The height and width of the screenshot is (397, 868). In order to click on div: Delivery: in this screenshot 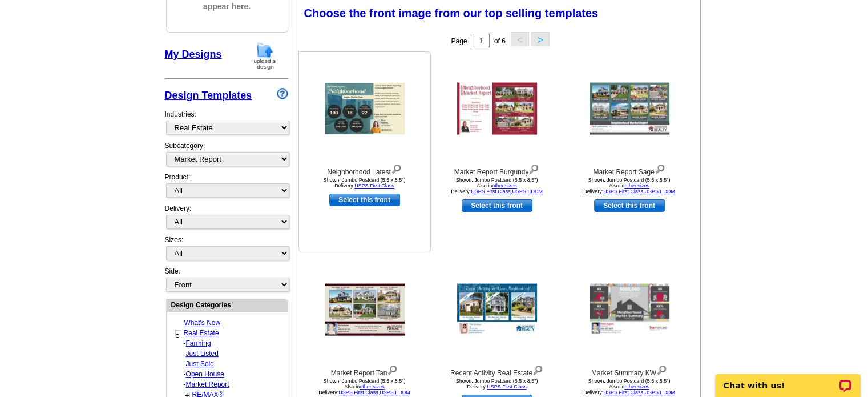, I will do `click(227, 219)`.